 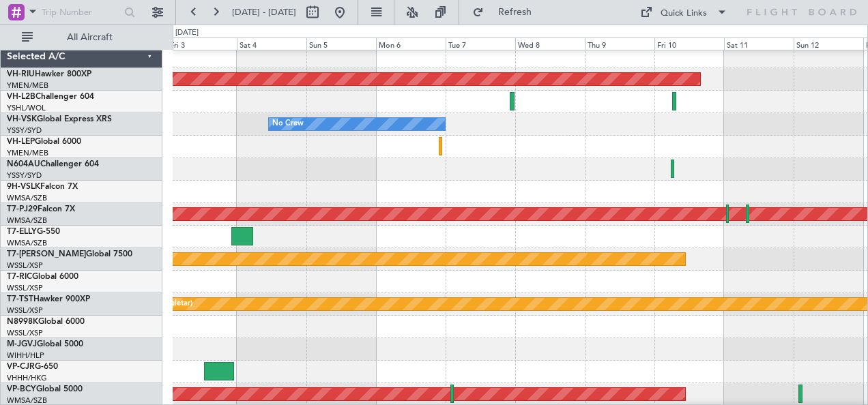 What do you see at coordinates (22, 232) in the screenshot?
I see `span: T7-ELLY` at bounding box center [22, 232].